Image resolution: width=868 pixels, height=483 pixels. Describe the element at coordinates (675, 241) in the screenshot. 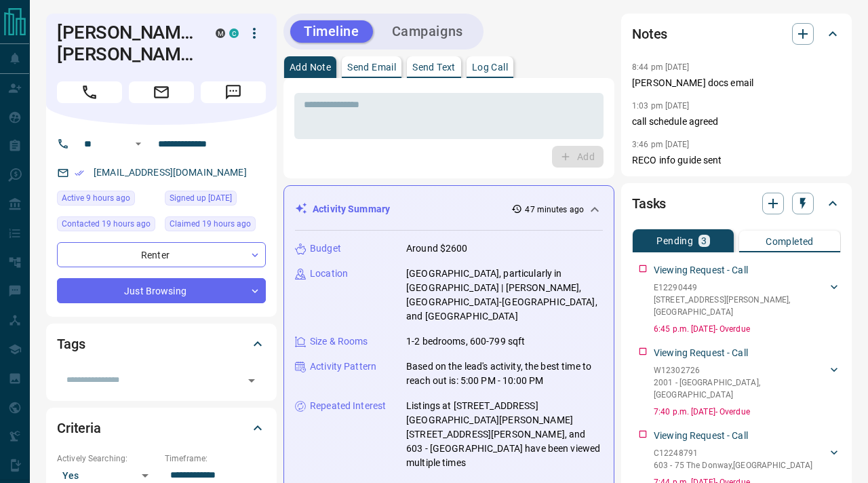

I see `p: Pending` at that location.